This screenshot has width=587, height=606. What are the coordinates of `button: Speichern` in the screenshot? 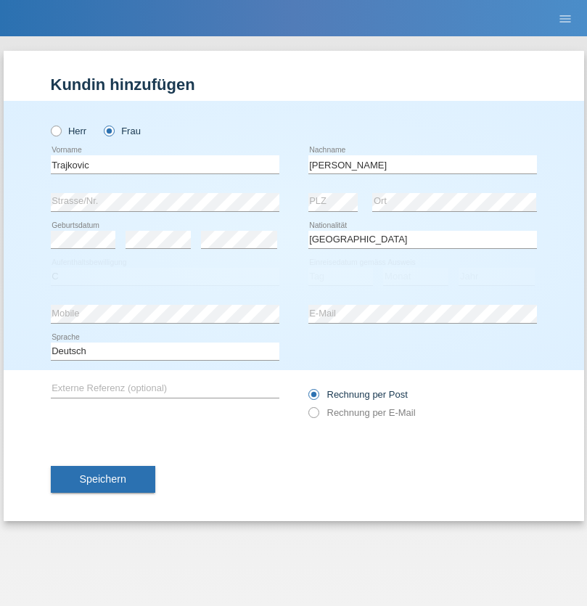 It's located at (103, 480).